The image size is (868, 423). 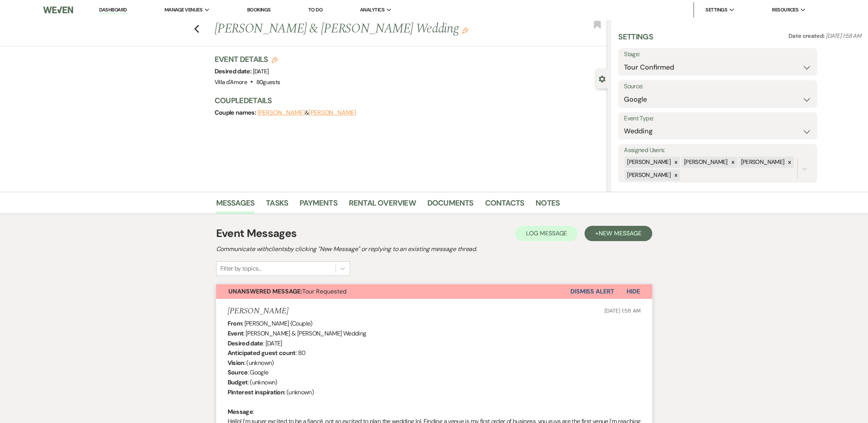 What do you see at coordinates (592, 292) in the screenshot?
I see `button: Dismiss Alert` at bounding box center [592, 292].